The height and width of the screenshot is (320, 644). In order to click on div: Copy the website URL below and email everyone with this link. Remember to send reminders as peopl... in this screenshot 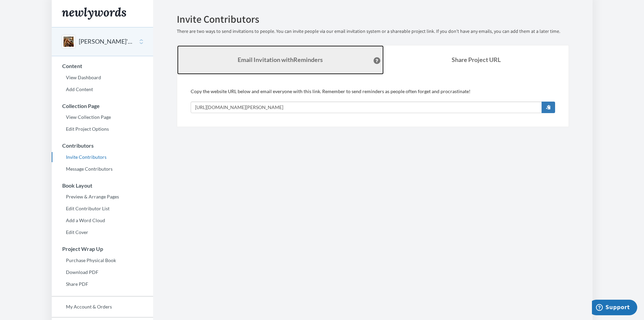, I will do `click(373, 101)`.